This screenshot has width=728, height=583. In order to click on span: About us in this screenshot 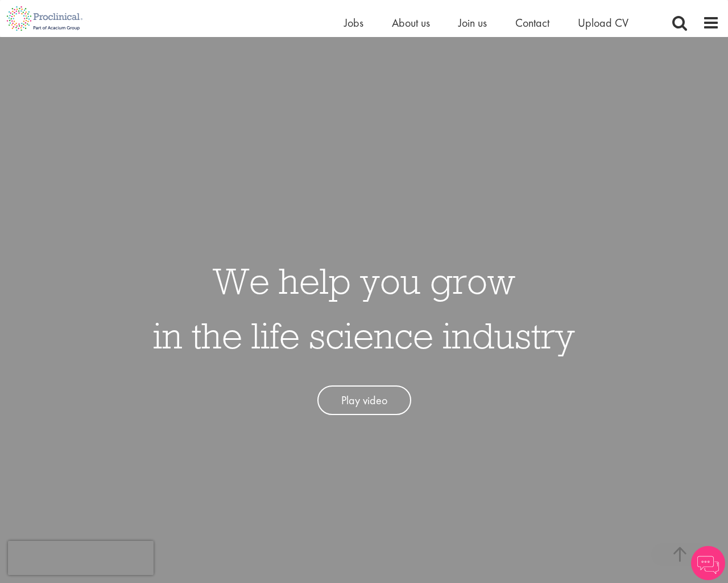, I will do `click(411, 23)`.